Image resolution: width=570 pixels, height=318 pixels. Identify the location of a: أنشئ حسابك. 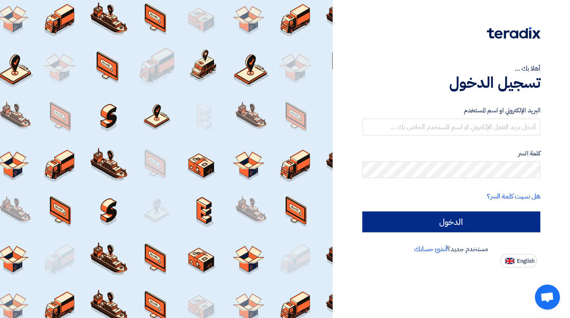
(431, 249).